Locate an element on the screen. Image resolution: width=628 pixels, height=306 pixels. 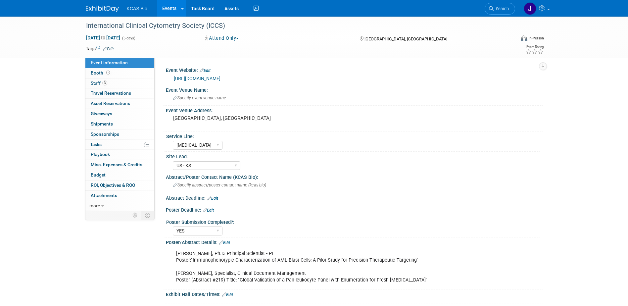
div: Exhibit Hall Dates/Times: is located at coordinates (354, 294).